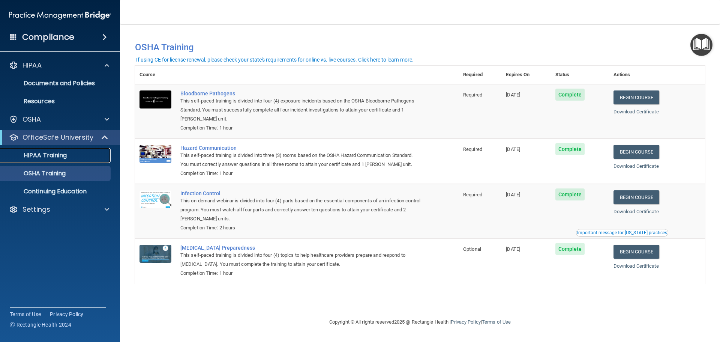 Image resolution: width=720 pixels, height=342 pixels. What do you see at coordinates (36, 209) in the screenshot?
I see `p: Settings` at bounding box center [36, 209].